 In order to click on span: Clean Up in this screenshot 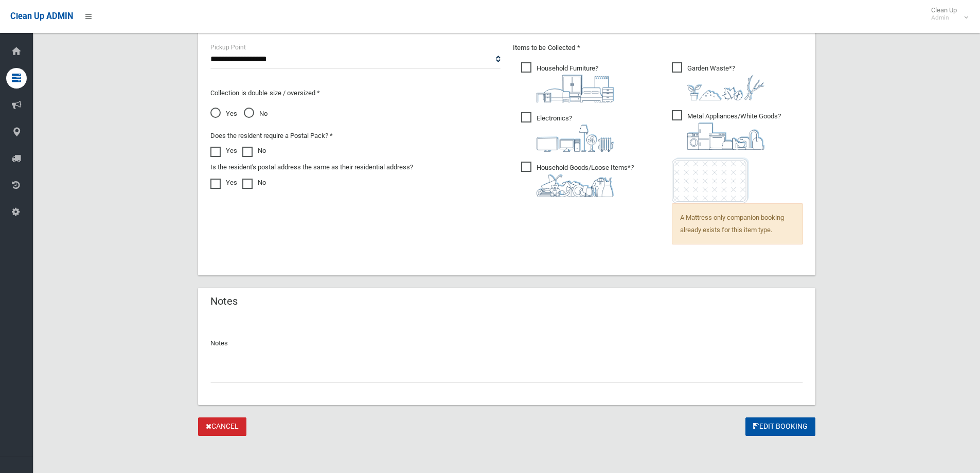, I will do `click(946, 14)`.